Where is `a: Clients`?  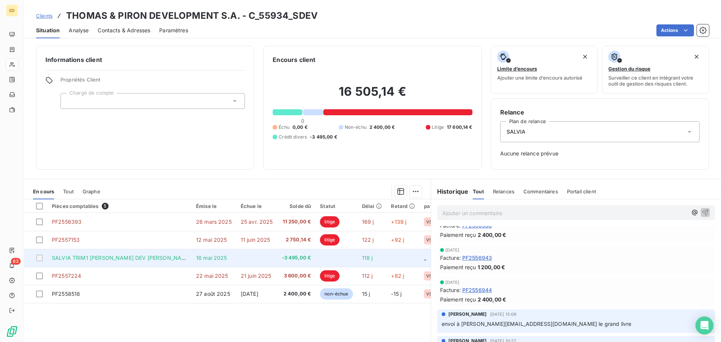
a: Clients is located at coordinates (44, 16).